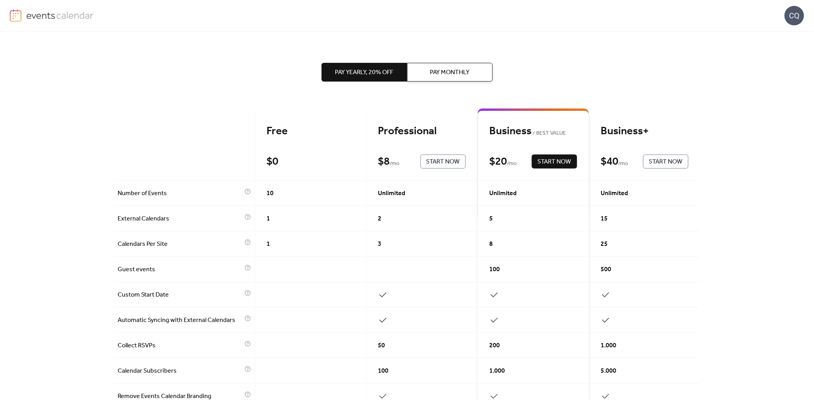 The height and width of the screenshot is (400, 814). Describe the element at coordinates (422, 131) in the screenshot. I see `div: Professional` at that location.